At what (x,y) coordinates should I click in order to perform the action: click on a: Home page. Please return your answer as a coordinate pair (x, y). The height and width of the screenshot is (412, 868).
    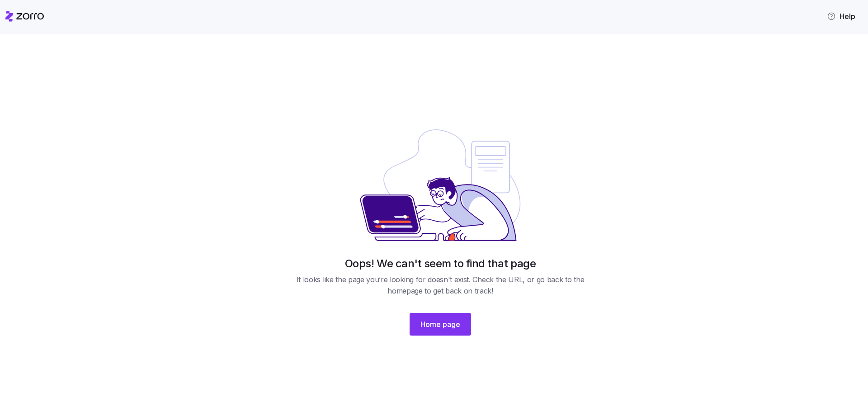
    Looking at the image, I should click on (440, 320).